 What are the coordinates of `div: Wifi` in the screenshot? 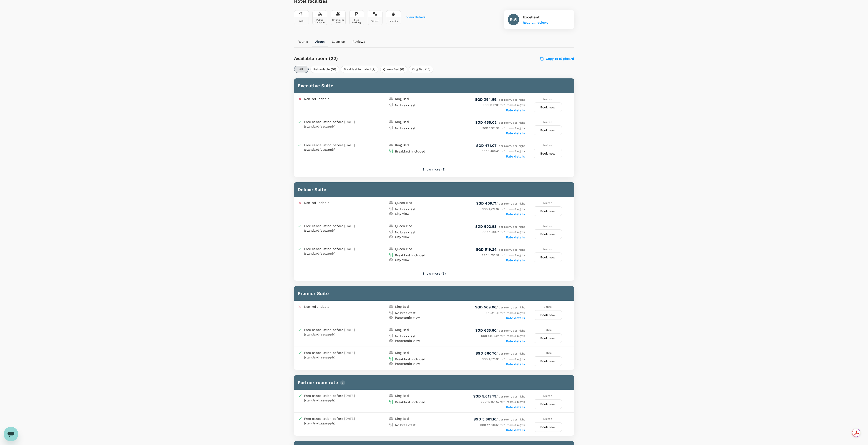 It's located at (301, 21).